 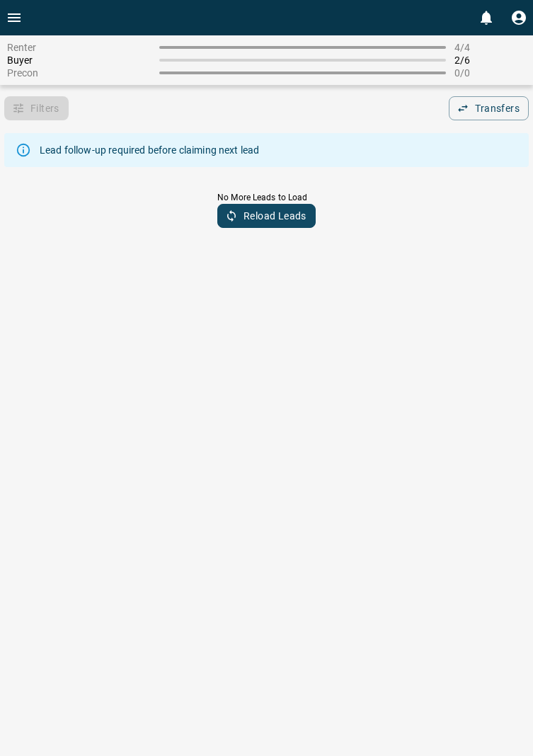 What do you see at coordinates (489, 60) in the screenshot?
I see `span: 2 / 6` at bounding box center [489, 60].